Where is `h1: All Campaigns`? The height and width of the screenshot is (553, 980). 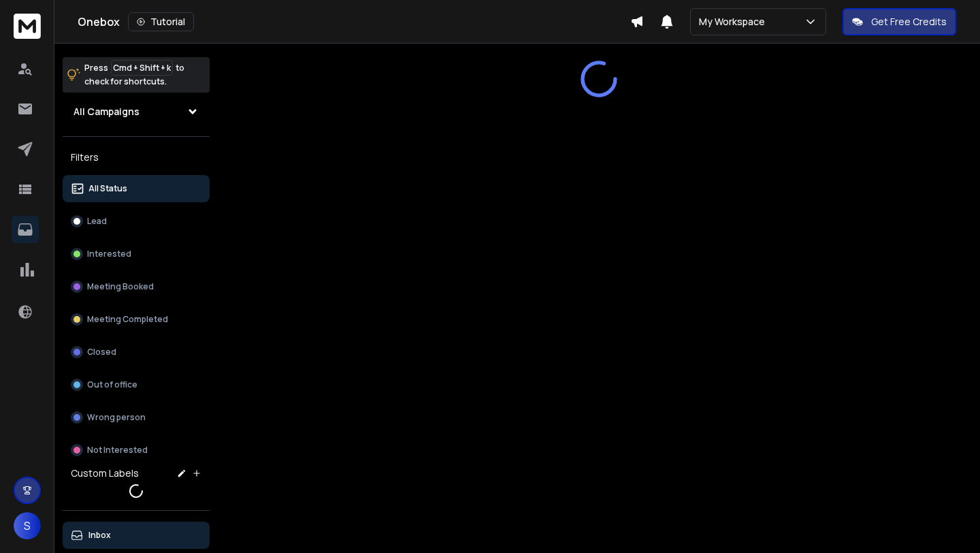
h1: All Campaigns is located at coordinates (106, 112).